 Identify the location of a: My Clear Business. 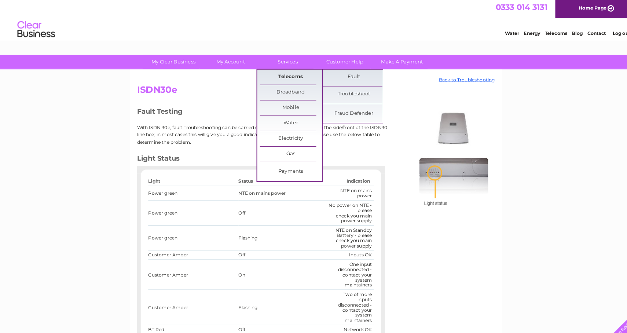
(174, 62).